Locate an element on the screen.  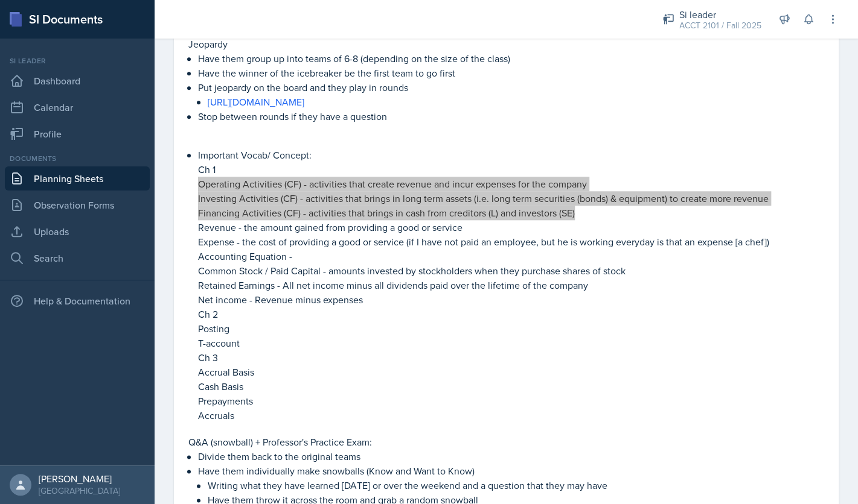
p: Net income - Revenue minus expenses is located at coordinates (511, 300).